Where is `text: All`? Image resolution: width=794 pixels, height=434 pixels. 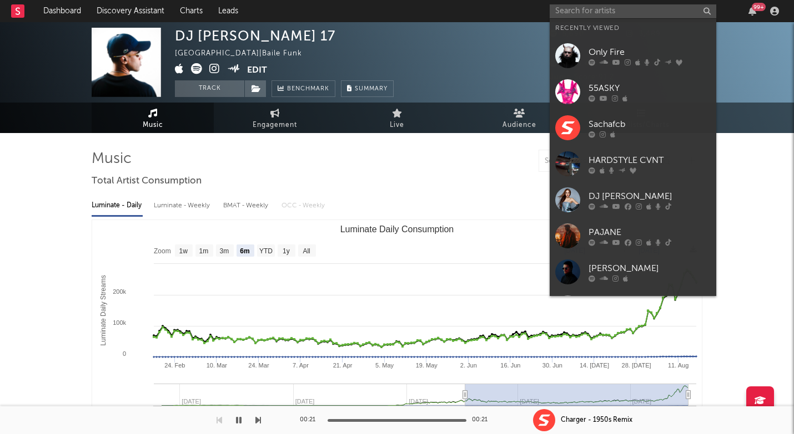 text: All is located at coordinates (306, 251).